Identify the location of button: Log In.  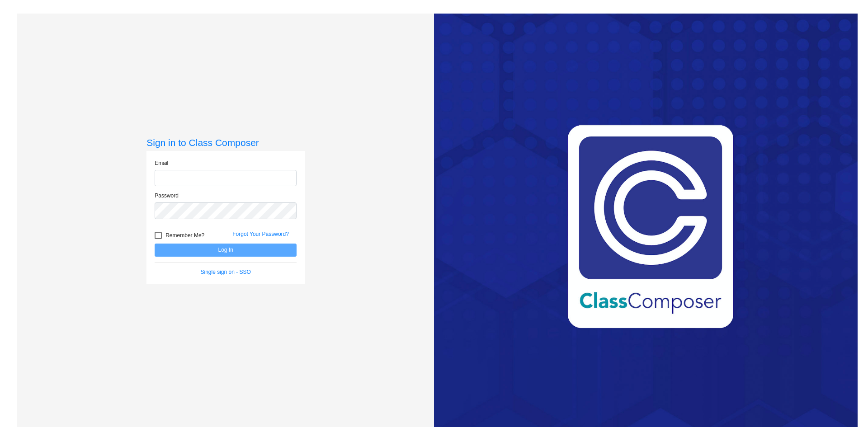
(226, 250).